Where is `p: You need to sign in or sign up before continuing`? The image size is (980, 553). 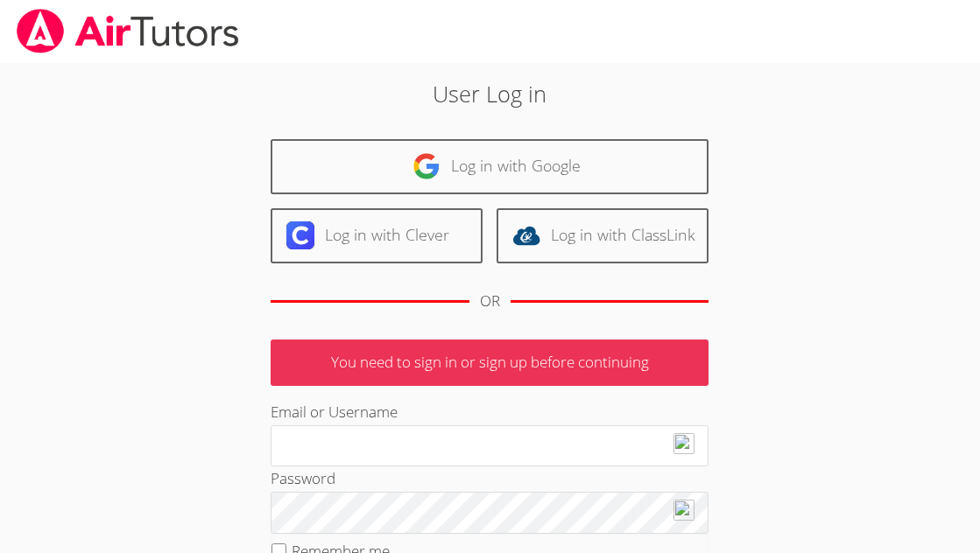 p: You need to sign in or sign up before continuing is located at coordinates (490, 362).